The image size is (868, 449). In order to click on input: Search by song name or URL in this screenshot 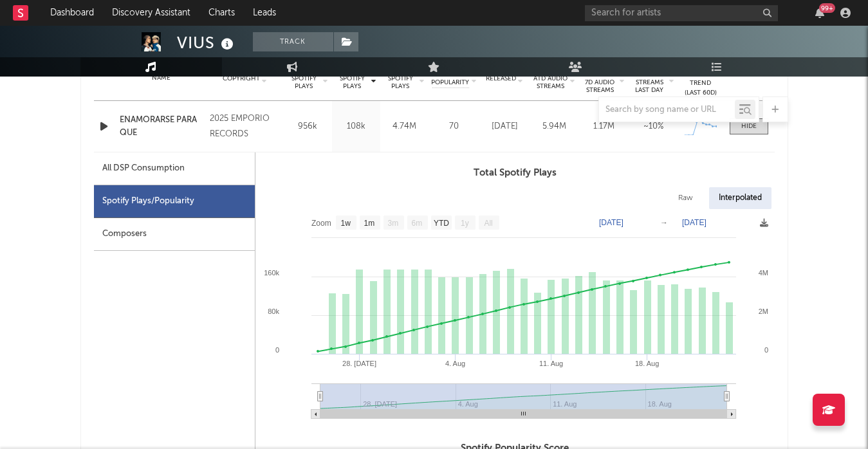, I will do `click(667, 110)`.